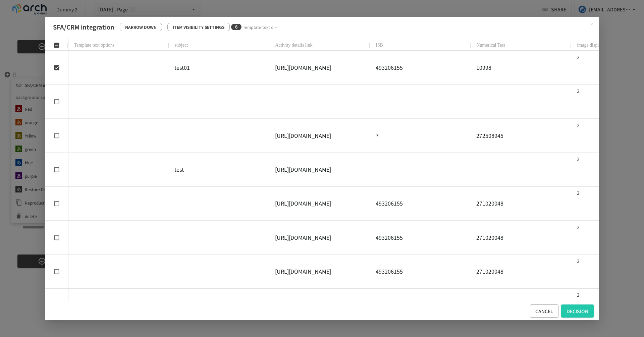 The width and height of the screenshot is (644, 337). What do you see at coordinates (489, 136) in the screenshot?
I see `font: 272508945` at bounding box center [489, 136].